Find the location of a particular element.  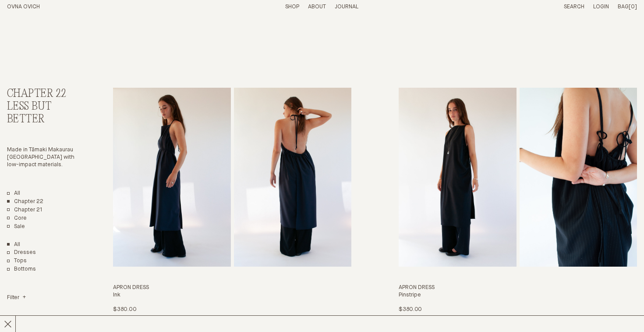

h4: Filter is located at coordinates (16, 298).